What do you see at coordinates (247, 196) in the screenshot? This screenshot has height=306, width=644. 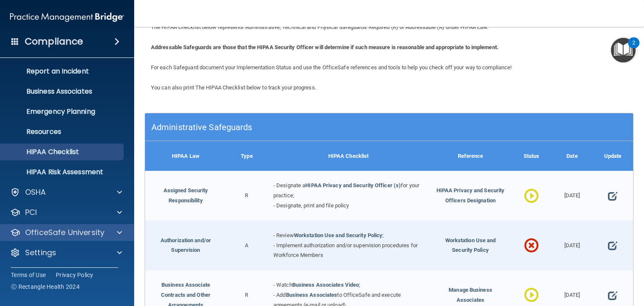 I see `div: R` at bounding box center [247, 196].